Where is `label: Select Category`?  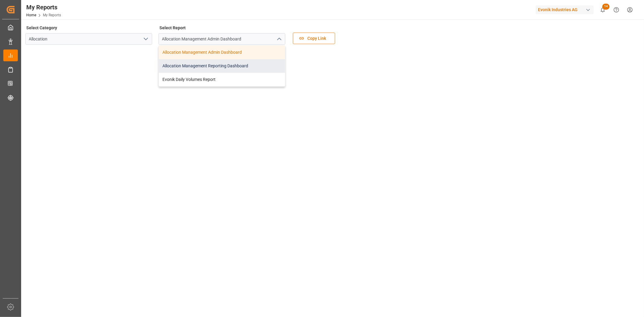
label: Select Category is located at coordinates (42, 27).